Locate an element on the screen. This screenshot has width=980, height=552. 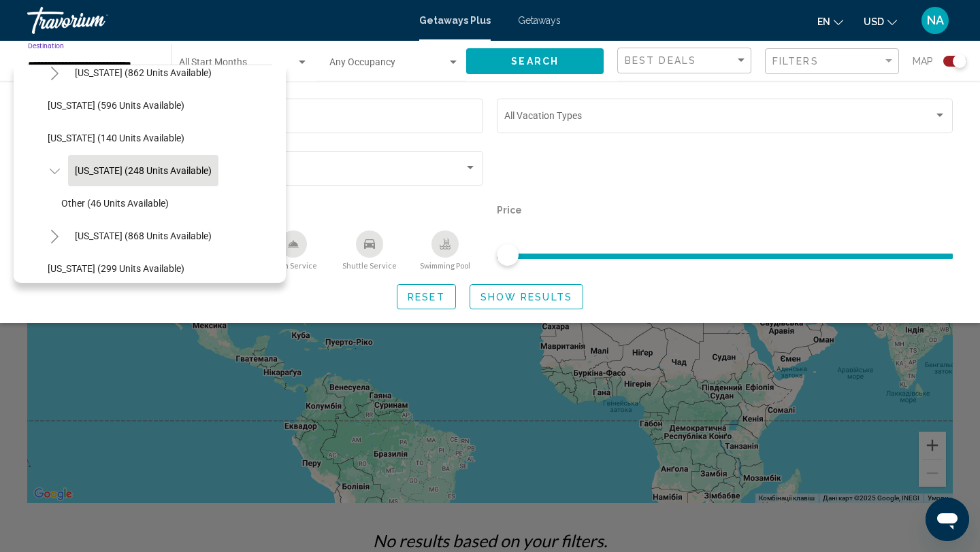
button: Swimming Pool is located at coordinates (445, 251).